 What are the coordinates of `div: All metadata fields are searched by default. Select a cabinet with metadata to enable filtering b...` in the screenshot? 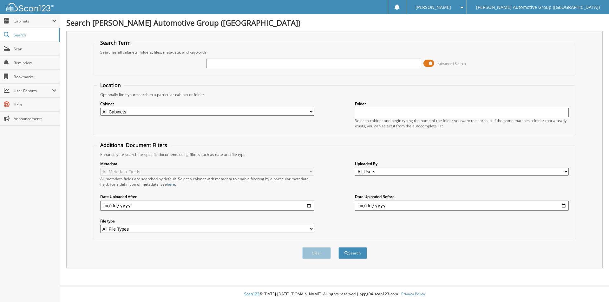 It's located at (207, 182).